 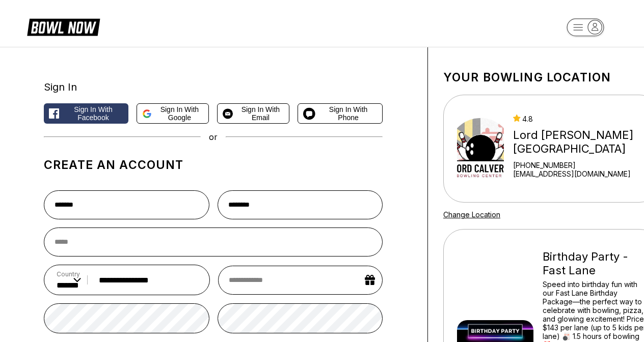 What do you see at coordinates (480, 149) in the screenshot?
I see `img: Lord Calvert Bowling Center` at bounding box center [480, 149].